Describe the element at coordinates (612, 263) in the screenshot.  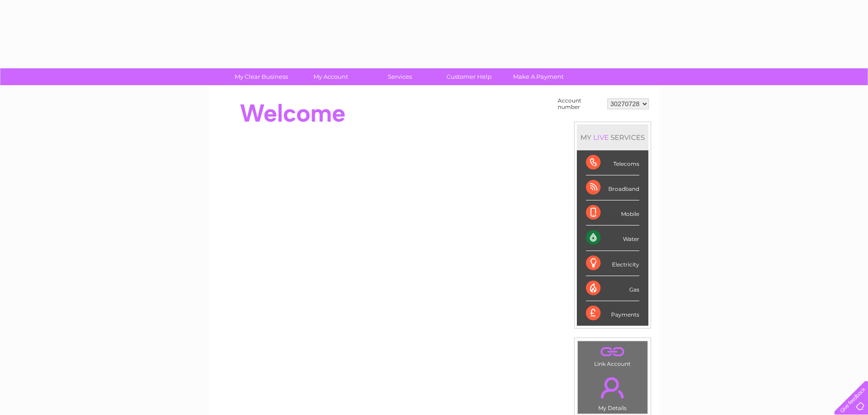
I see `div: Electricity` at that location.